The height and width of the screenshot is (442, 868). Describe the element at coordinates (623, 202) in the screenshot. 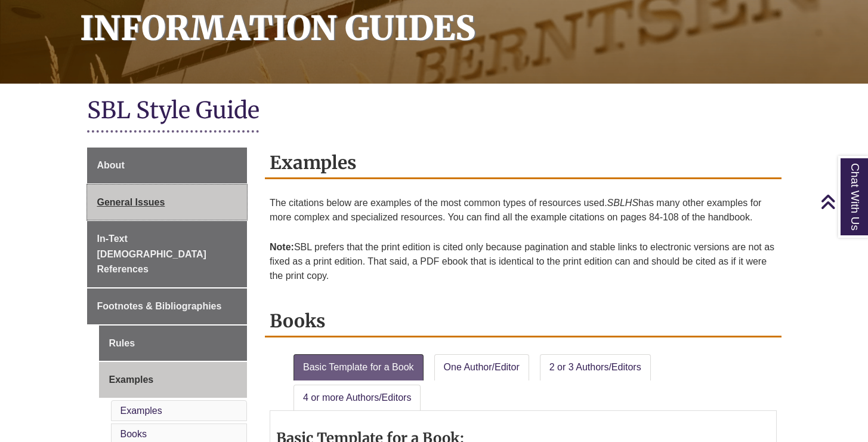

I see `em: SBLHS` at that location.